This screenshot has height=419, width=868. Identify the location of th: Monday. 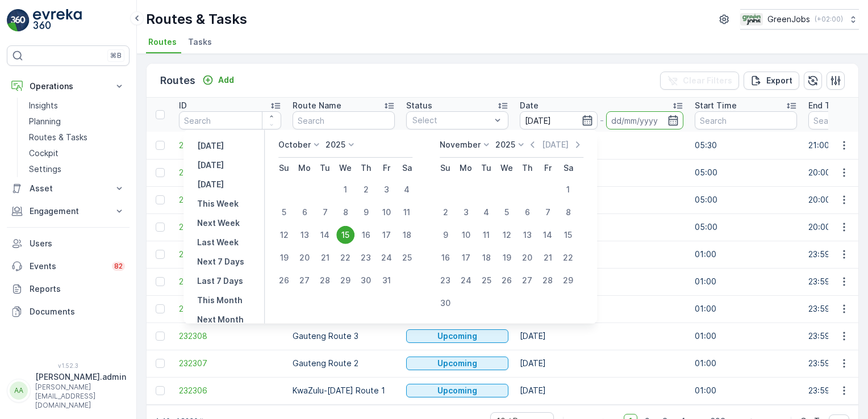
(465, 168).